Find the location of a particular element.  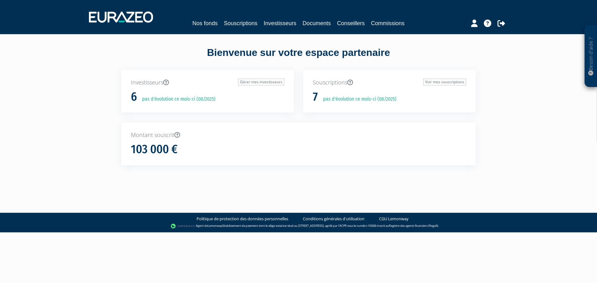

a: Registre des agents financiers (Regafi) is located at coordinates (414, 226).